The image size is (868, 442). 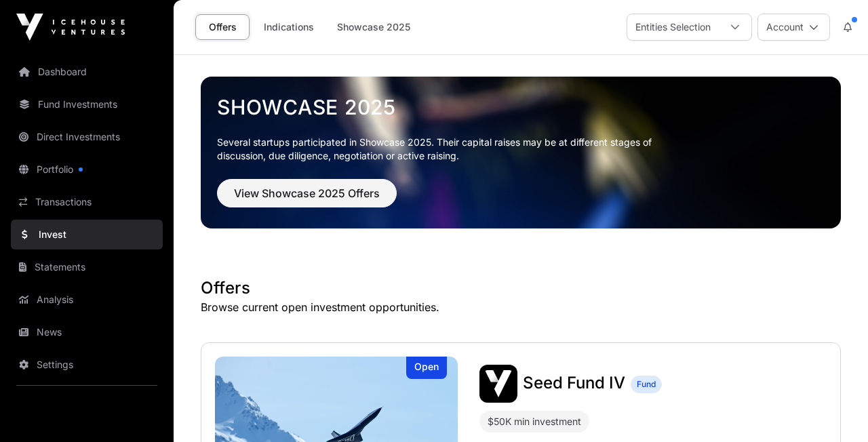 What do you see at coordinates (535, 421) in the screenshot?
I see `div: $50K min investment` at bounding box center [535, 421].